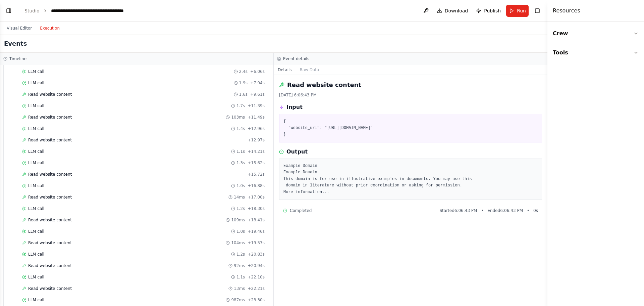 The image size is (644, 306). Describe the element at coordinates (256, 231) in the screenshot. I see `span: + 19.46s` at that location.